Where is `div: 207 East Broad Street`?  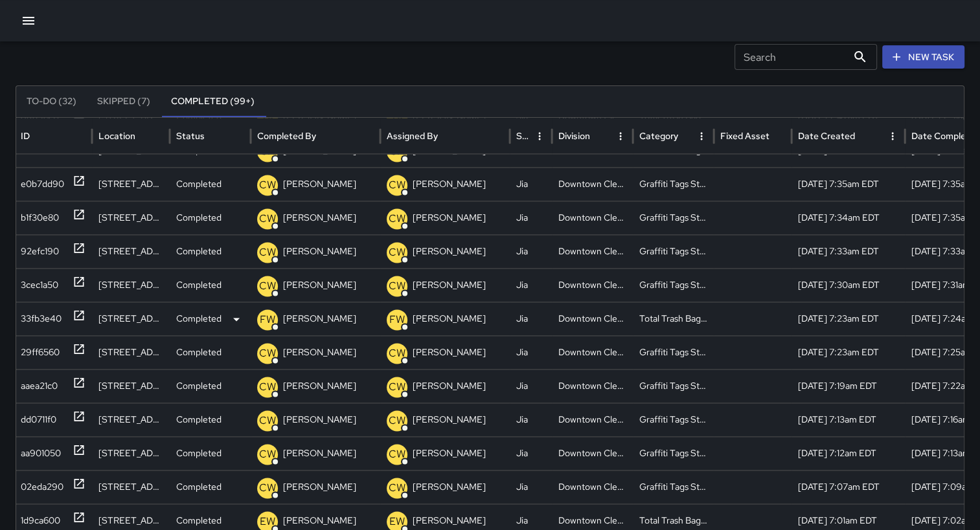 div: 207 East Broad Street is located at coordinates (131, 419).